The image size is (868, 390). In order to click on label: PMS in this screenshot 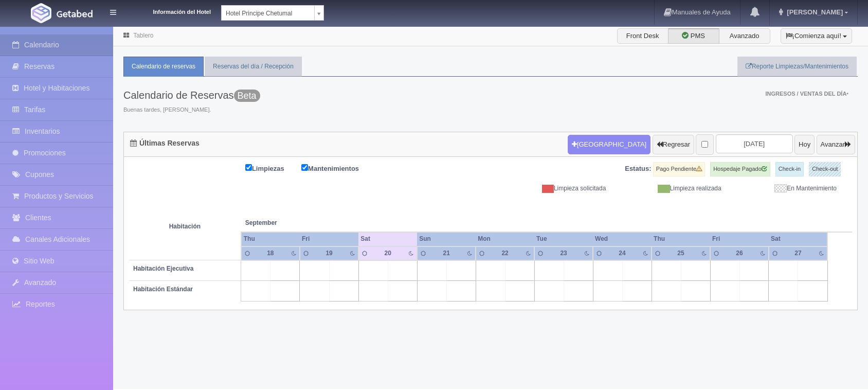, I will do `click(694, 36)`.